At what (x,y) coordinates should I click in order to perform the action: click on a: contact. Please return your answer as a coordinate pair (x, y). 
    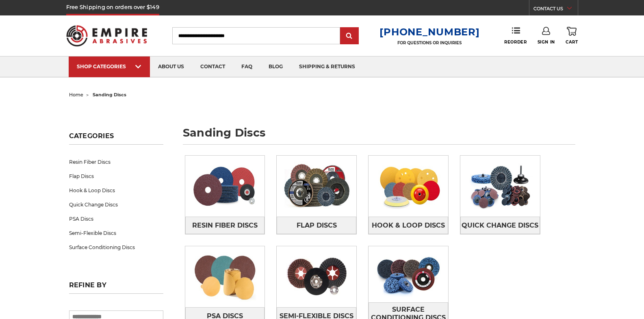
    Looking at the image, I should click on (212, 66).